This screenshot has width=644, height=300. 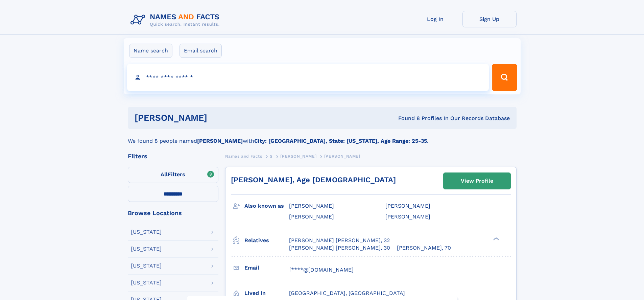 What do you see at coordinates (267, 206) in the screenshot?
I see `h3: Also known as` at bounding box center [267, 206].